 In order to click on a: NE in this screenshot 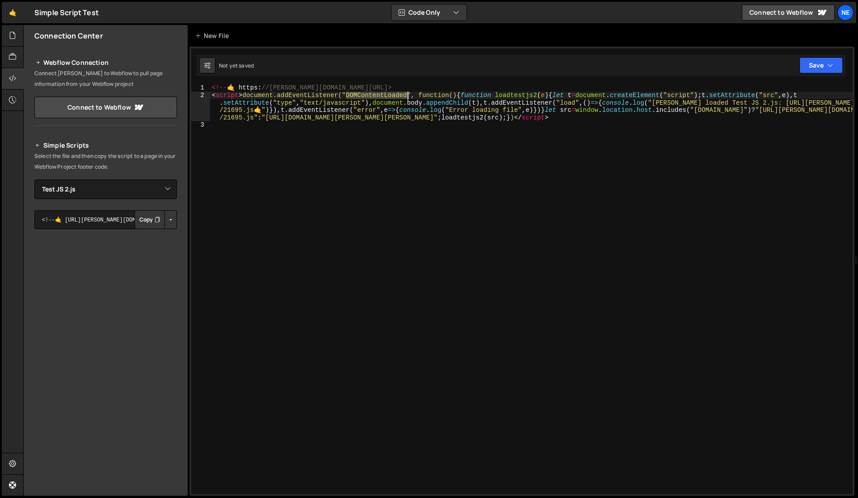, I will do `click(846, 13)`.